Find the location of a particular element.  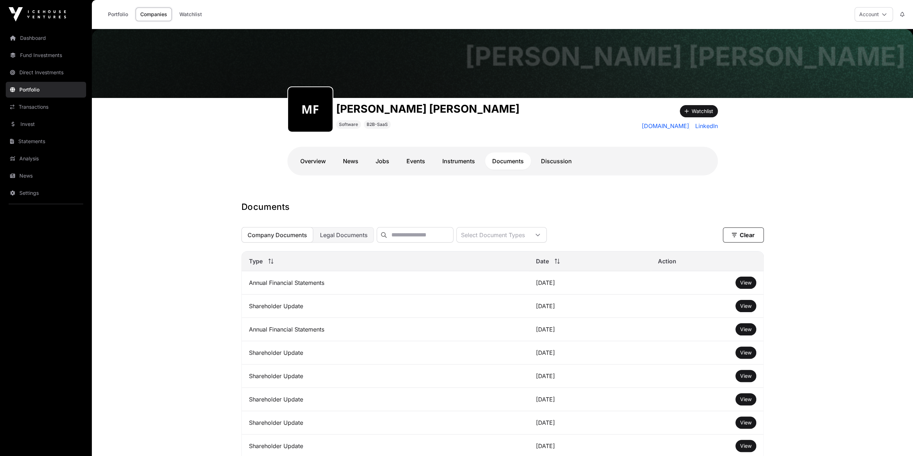

span: Date is located at coordinates (542, 261).